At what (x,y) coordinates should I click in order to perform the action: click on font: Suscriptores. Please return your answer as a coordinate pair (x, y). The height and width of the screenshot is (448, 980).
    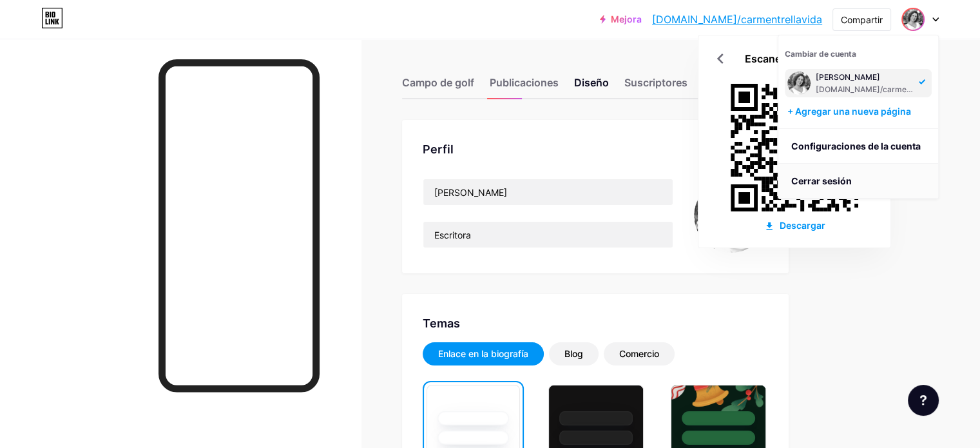
    Looking at the image, I should click on (656, 83).